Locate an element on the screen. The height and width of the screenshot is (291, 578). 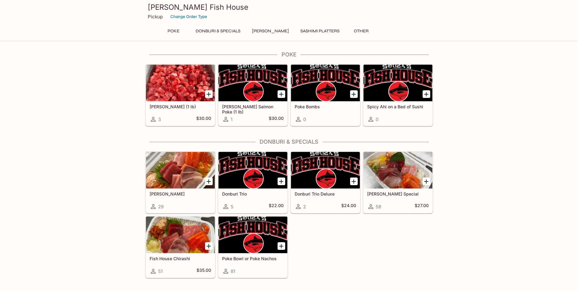
span: 2 is located at coordinates (304, 206).